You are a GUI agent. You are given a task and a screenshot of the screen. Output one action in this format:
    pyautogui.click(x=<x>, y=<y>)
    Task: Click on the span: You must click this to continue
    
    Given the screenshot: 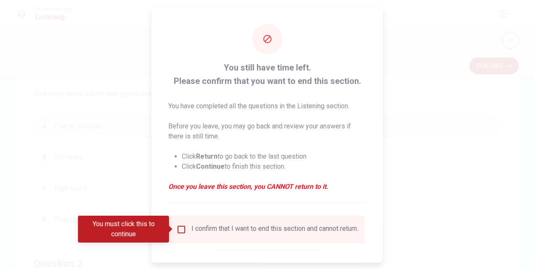 What is the action you would take?
    pyautogui.click(x=181, y=229)
    